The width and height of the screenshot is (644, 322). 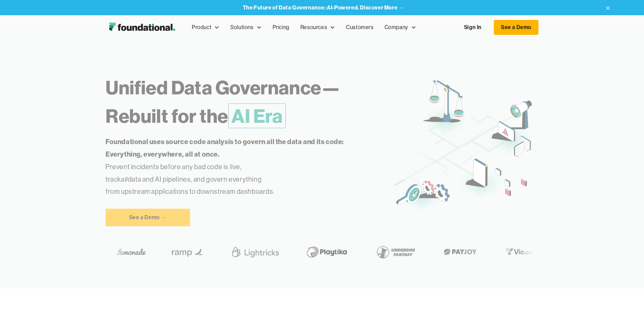 What do you see at coordinates (326, 252) in the screenshot?
I see `img: Playtika` at bounding box center [326, 252].